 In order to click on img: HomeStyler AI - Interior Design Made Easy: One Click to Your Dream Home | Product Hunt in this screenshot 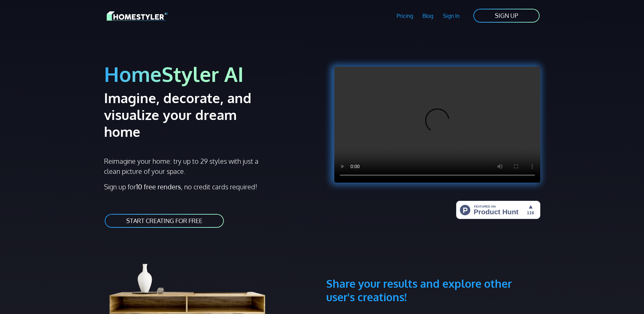, I will do `click(498, 210)`.